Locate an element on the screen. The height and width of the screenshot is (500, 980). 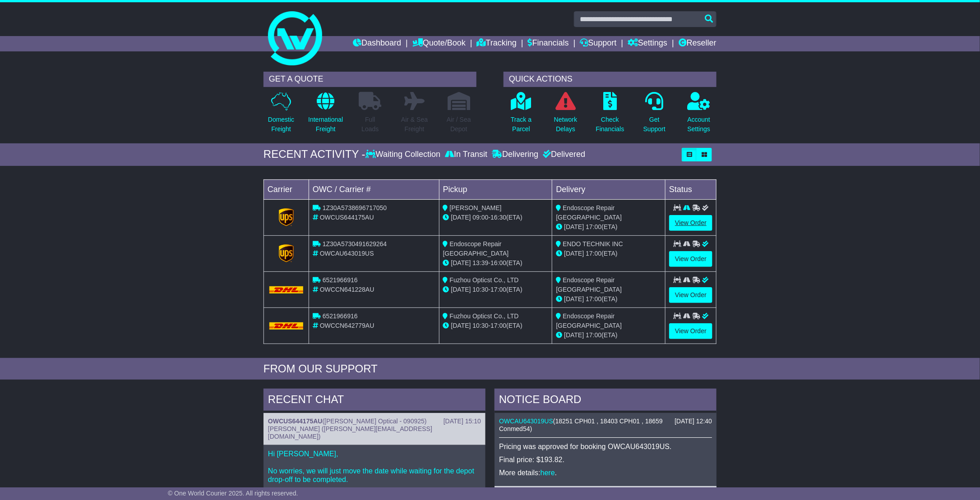
td: Carrier is located at coordinates (286, 190).